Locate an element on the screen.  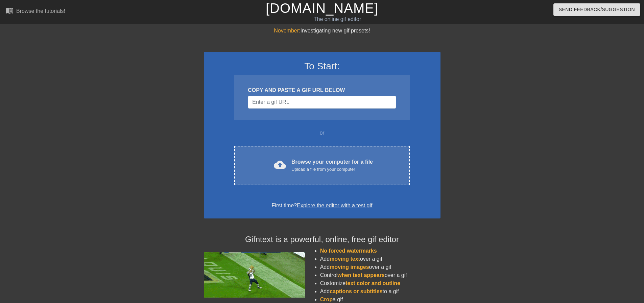
span: captions or subtitles is located at coordinates (356, 291).